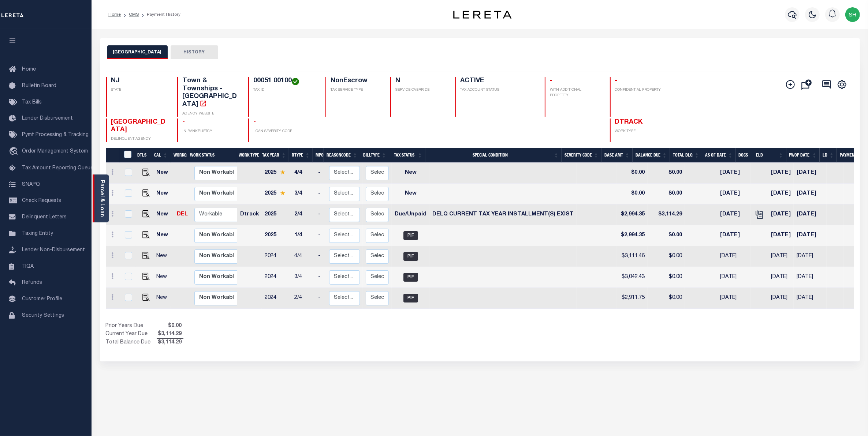 This screenshot has width=868, height=436. Describe the element at coordinates (54, 250) in the screenshot. I see `span: Lender Non-Disbursement` at that location.